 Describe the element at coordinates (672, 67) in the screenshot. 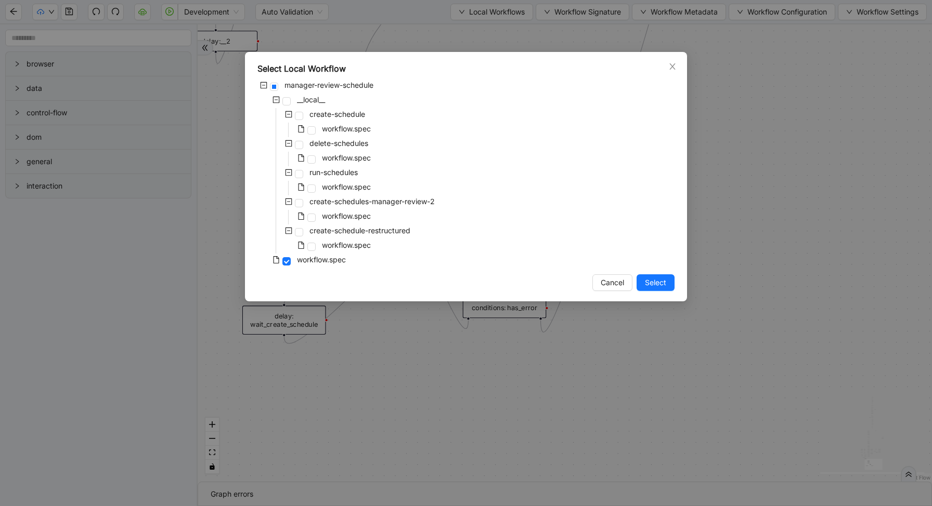

I see `span: close` at that location.